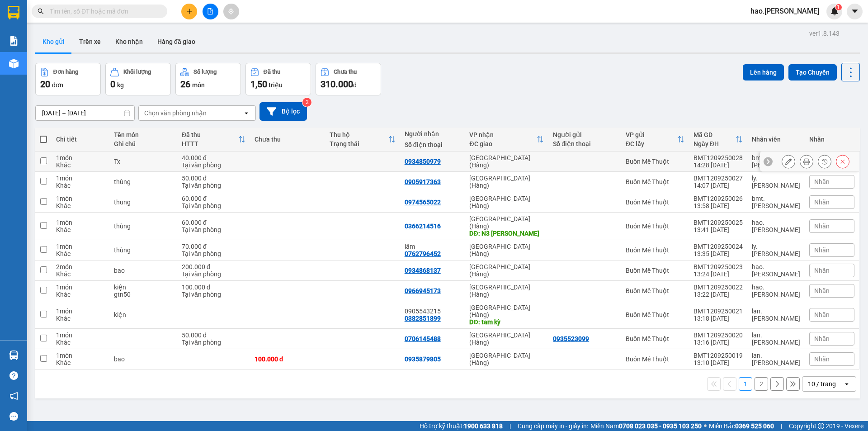  I want to click on button: Đơn hàng20đơn, so click(68, 79).